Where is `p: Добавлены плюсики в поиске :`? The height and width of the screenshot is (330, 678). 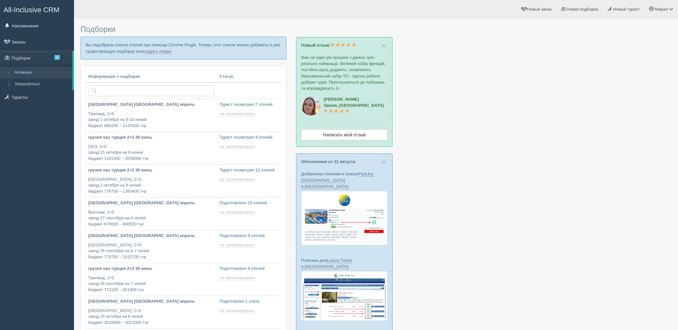
p: Добавлены плюсики в поиске : is located at coordinates (345, 180).